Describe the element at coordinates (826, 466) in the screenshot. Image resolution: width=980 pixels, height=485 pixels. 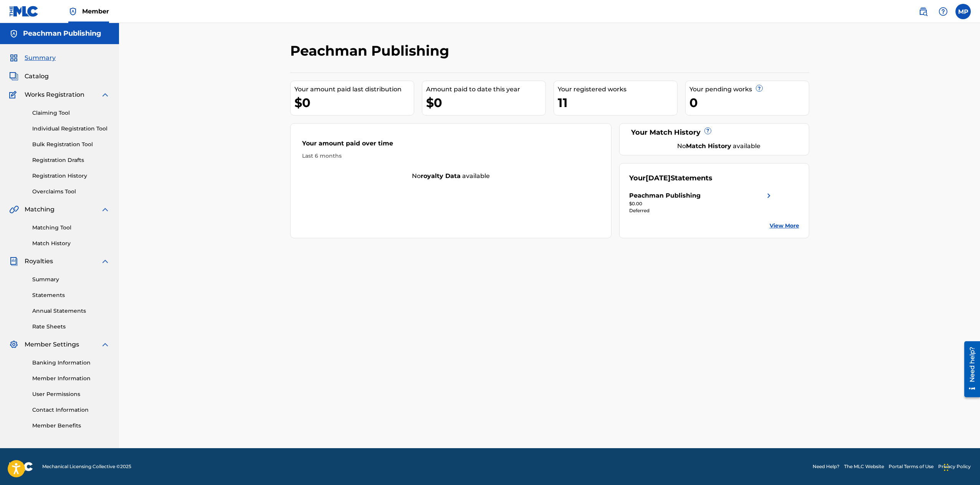
I see `a: Need Help?` at that location.